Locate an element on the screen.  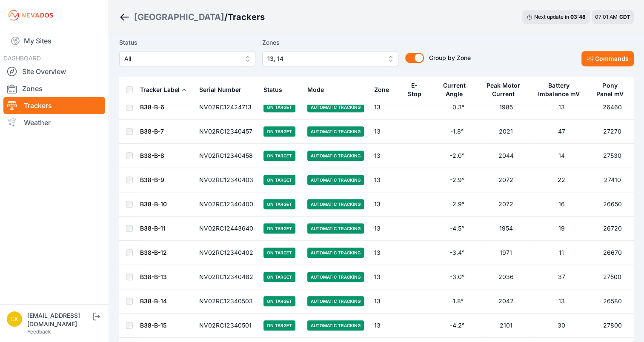
td: 30 is located at coordinates (561, 326).